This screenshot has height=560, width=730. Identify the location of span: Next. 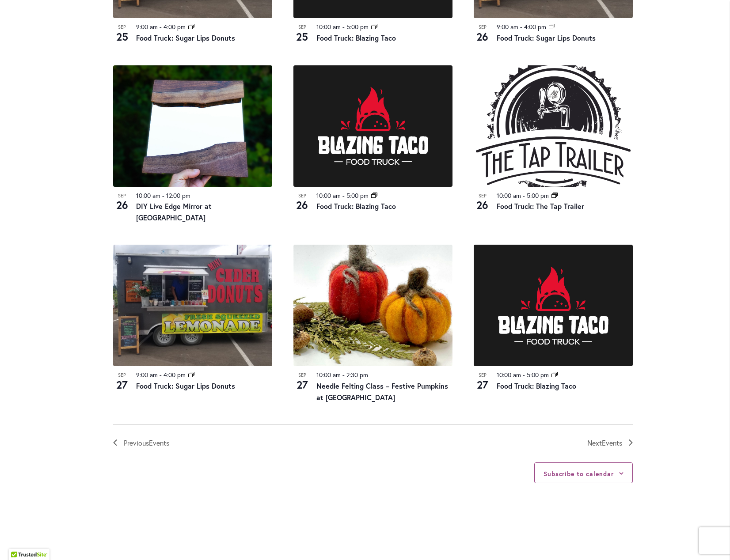
(604, 443).